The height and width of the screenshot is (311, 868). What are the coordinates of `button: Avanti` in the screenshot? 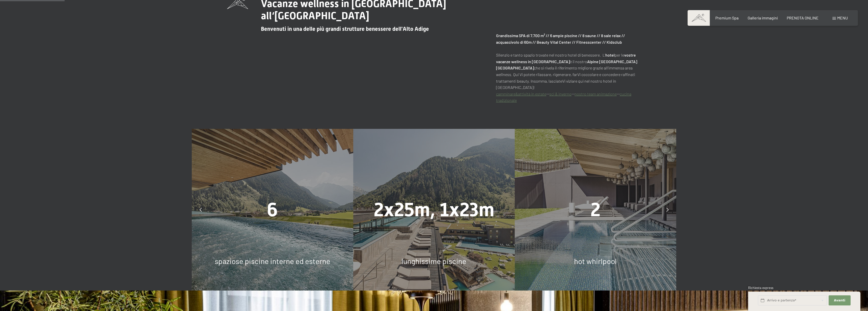 It's located at (840, 300).